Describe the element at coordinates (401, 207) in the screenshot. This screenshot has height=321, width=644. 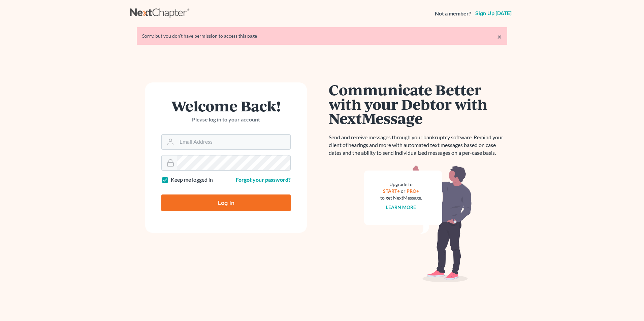
I see `a: Learn more` at that location.